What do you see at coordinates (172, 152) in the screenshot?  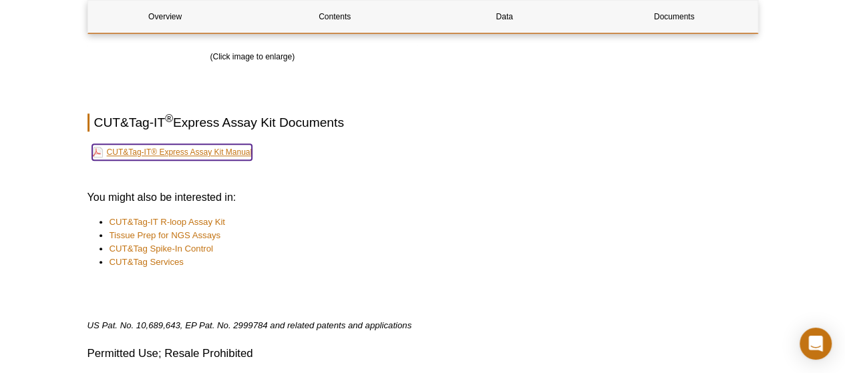 I see `a: CUT&Tag-IT® Express Assay Kit Manual` at bounding box center [172, 152].